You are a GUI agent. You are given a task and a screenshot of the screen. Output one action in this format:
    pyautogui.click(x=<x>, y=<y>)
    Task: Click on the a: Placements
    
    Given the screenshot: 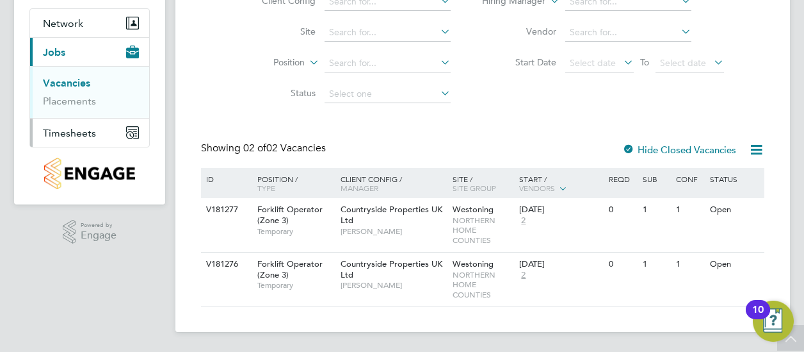 What is the action you would take?
    pyautogui.click(x=69, y=101)
    